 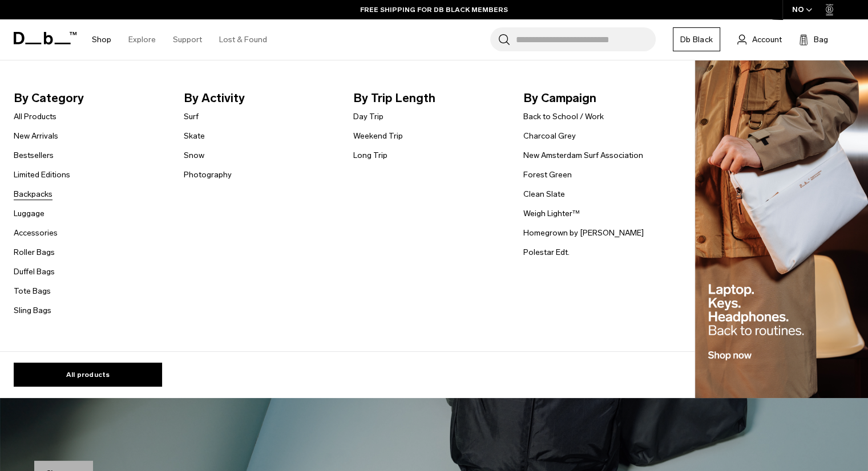 I want to click on a: Account, so click(x=759, y=40).